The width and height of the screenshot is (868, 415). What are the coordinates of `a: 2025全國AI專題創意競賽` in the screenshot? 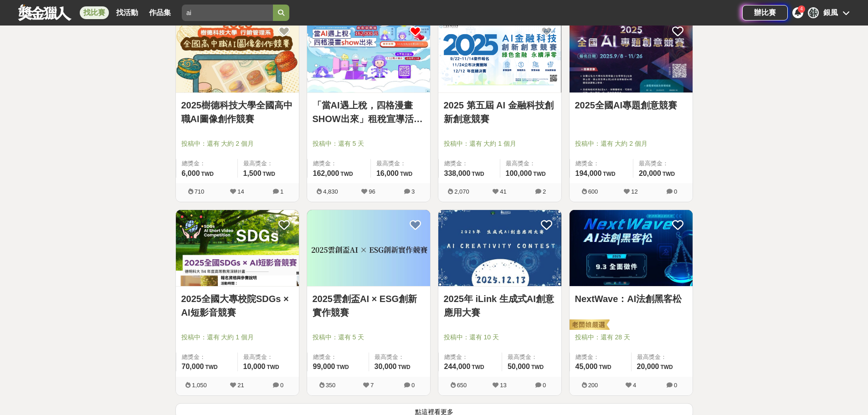 It's located at (632, 105).